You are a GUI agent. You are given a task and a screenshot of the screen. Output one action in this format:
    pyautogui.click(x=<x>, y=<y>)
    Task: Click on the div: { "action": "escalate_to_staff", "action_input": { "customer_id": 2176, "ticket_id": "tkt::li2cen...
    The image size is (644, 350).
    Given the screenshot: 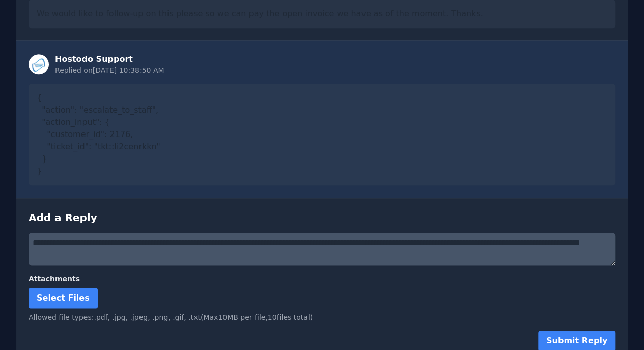 What is the action you would take?
    pyautogui.click(x=322, y=134)
    